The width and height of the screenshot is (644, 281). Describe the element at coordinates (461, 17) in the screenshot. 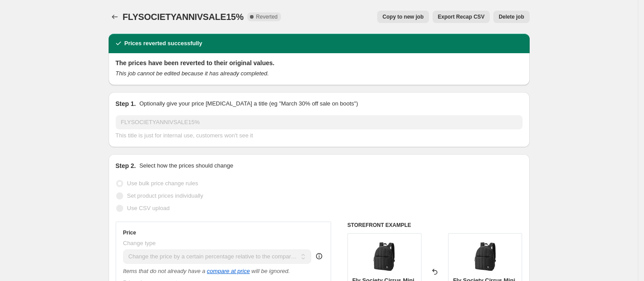

I see `span: Export Recap CSV` at that location.